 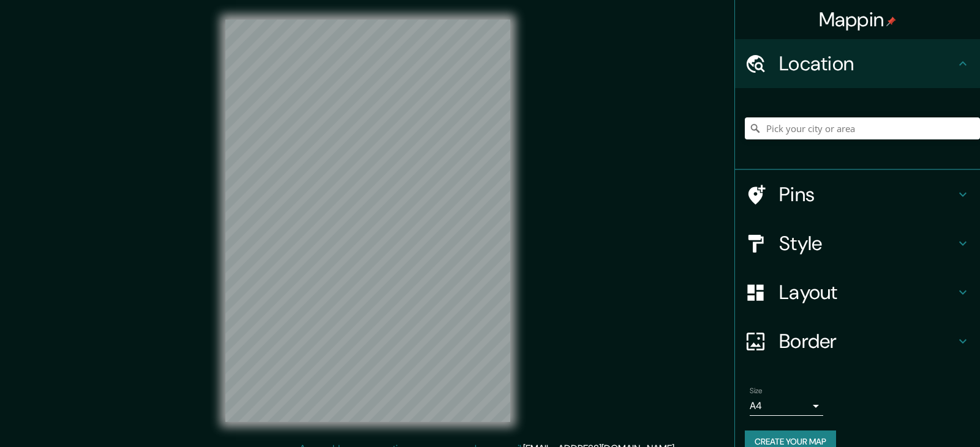 I want to click on img: pin-icon.png, so click(x=891, y=22).